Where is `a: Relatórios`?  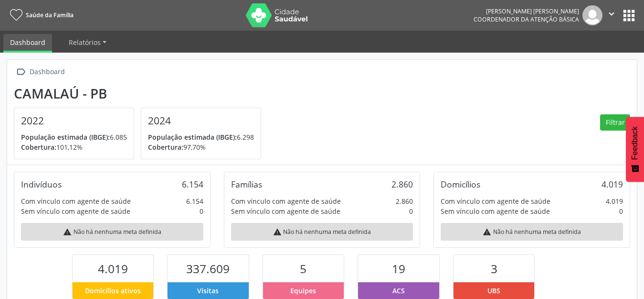
a: Relatórios is located at coordinates (87, 42).